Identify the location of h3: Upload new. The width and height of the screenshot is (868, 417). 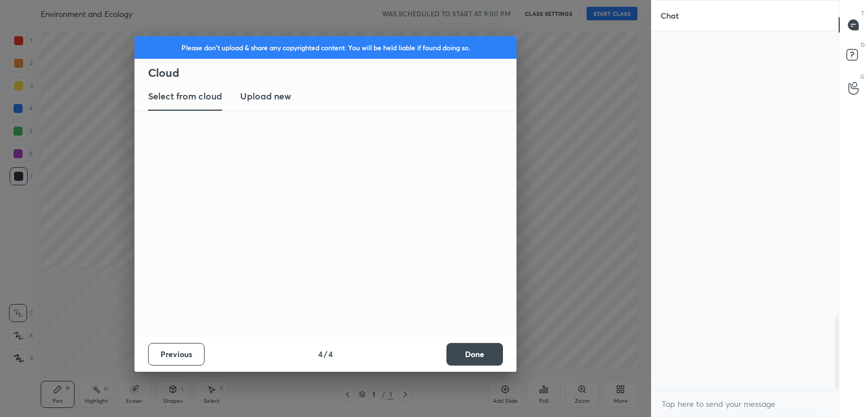
(266, 96).